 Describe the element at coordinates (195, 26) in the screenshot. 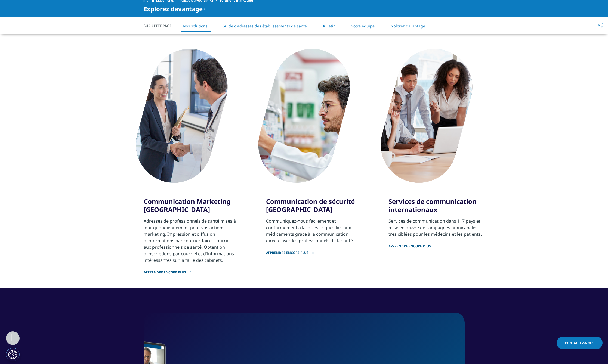

I see `font: Nos solutions` at that location.